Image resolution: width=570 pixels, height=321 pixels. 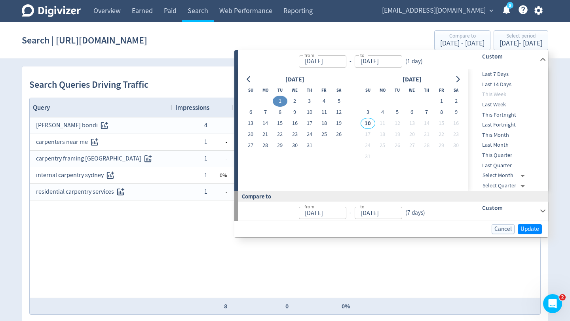 What do you see at coordinates (507, 135) in the screenshot?
I see `div: This Month` at bounding box center [507, 135].